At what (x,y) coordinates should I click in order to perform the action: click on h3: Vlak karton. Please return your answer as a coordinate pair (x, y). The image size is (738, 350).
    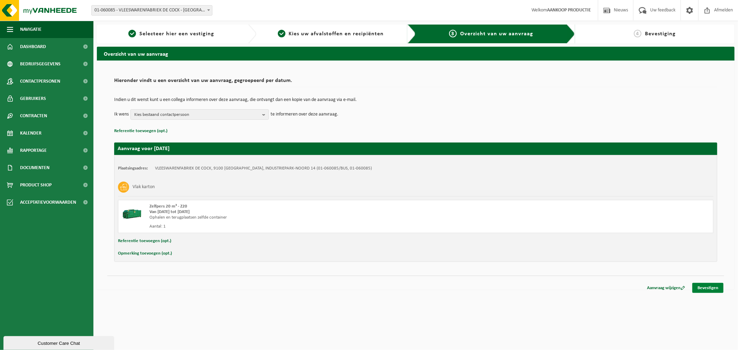
    Looking at the image, I should click on (144, 187).